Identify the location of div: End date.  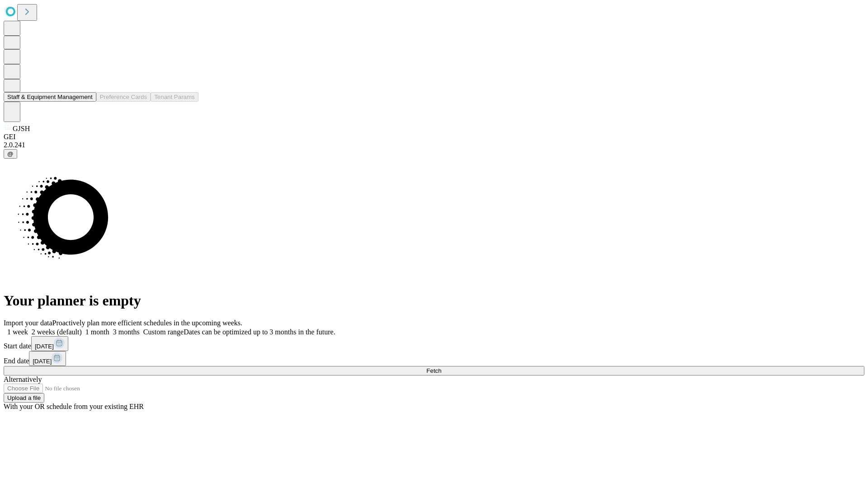
(434, 358).